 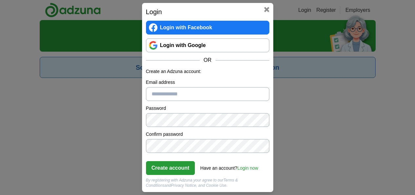 What do you see at coordinates (208, 71) in the screenshot?
I see `p: Create an Adzuna account:` at bounding box center [208, 71].